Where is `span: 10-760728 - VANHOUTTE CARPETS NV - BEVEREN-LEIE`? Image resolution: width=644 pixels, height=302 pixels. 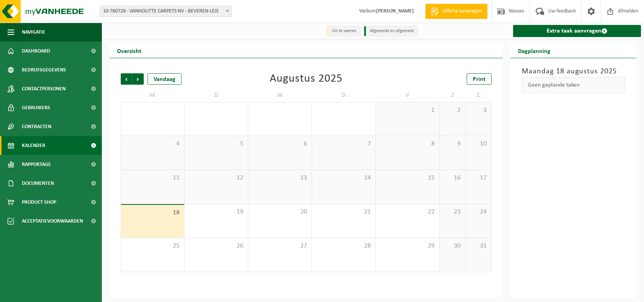 span: 10-760728 - VANHOUTTE CARPETS NV - BEVEREN-LEIE is located at coordinates (166, 12).